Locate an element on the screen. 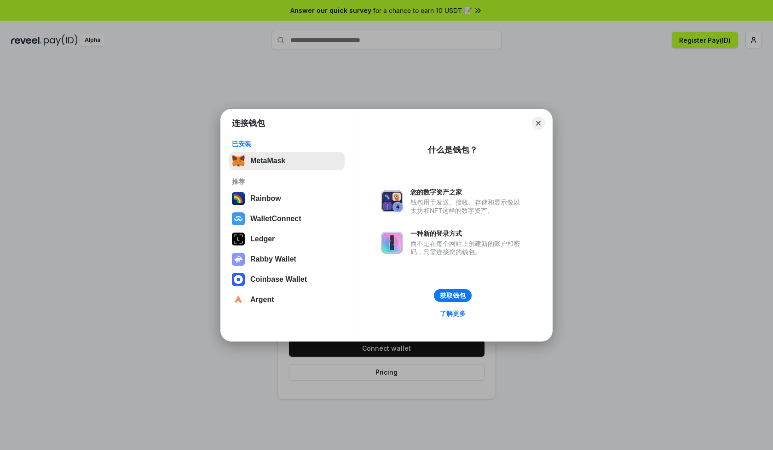 The width and height of the screenshot is (773, 450). img: svg+xml,%3Csvg%20width%3D%22120%22%20height%3D%22120%22%20viewBox%3D%220%200%20120%20120%22%20fil... is located at coordinates (238, 199).